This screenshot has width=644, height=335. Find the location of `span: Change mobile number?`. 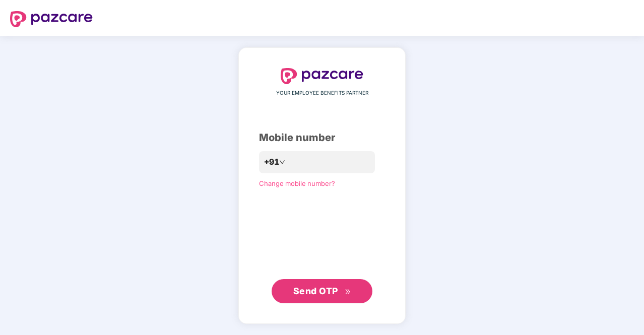

span: Change mobile number? is located at coordinates (297, 184).